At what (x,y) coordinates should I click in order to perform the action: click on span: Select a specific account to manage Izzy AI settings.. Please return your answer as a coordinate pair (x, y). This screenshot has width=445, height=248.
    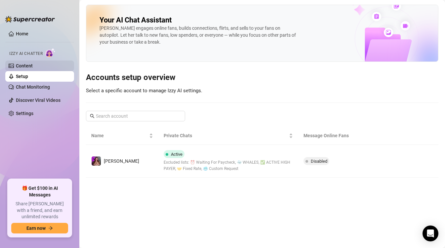
    Looking at the image, I should click on (144, 91).